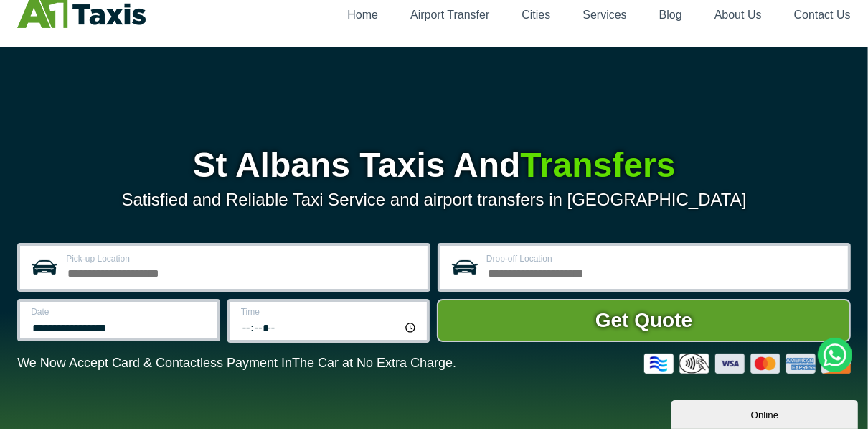 The height and width of the screenshot is (429, 868). What do you see at coordinates (598, 165) in the screenshot?
I see `span: Transfers` at bounding box center [598, 165].